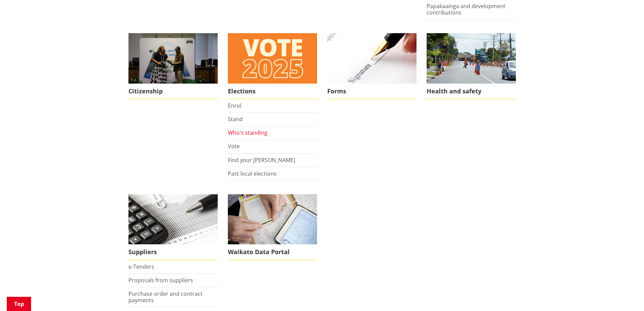 This screenshot has height=311, width=644. Describe the element at coordinates (466, 9) in the screenshot. I see `a: Papakaainga and development contributions` at that location.